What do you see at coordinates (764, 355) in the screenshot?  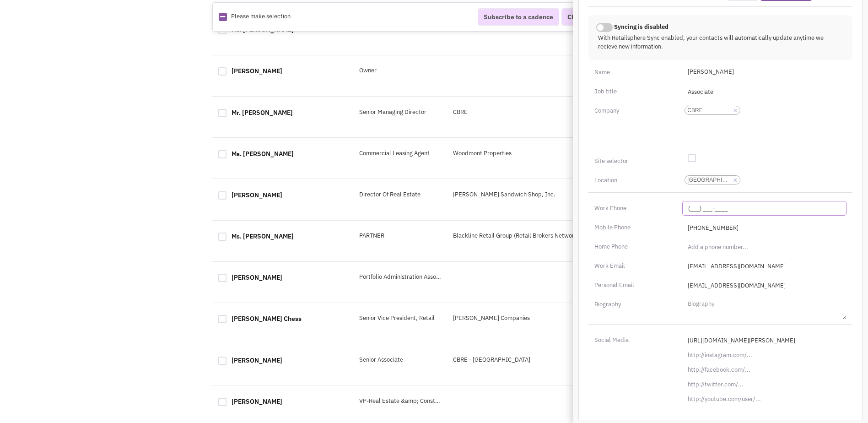 I see `input: http://instagram.com/...` at bounding box center [764, 355].